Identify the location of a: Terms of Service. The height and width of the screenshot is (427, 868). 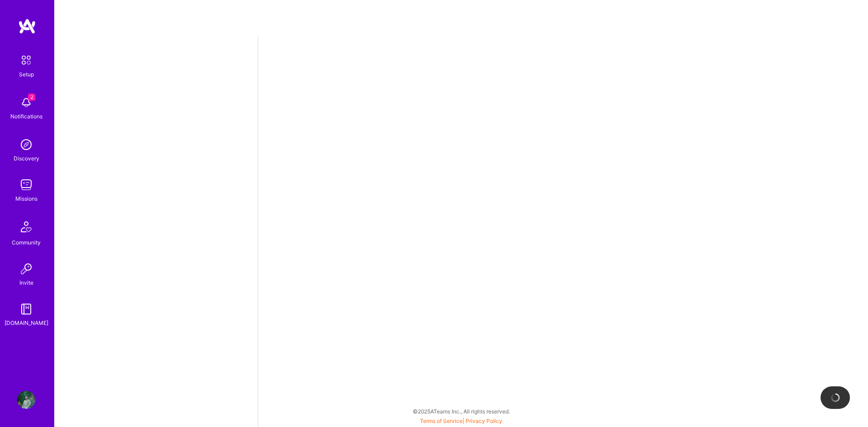
(441, 421).